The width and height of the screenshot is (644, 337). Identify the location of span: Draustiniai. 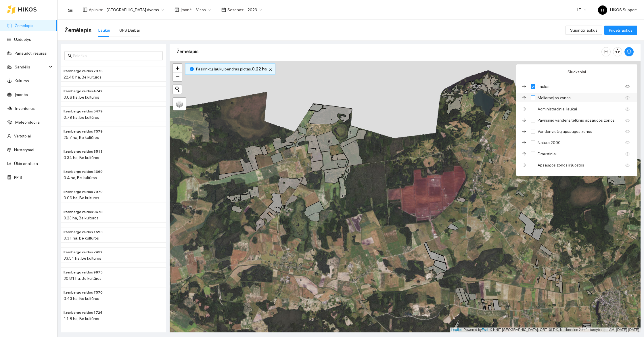
(547, 154).